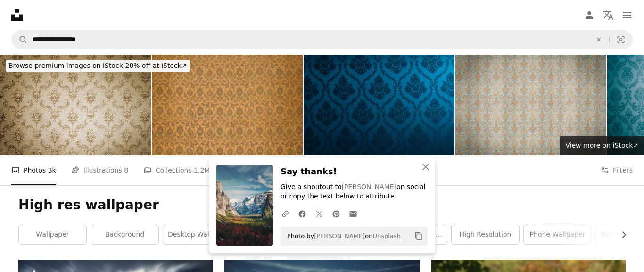 This screenshot has width=644, height=272. Describe the element at coordinates (243, 170) in the screenshot. I see `a: Users 0` at that location.